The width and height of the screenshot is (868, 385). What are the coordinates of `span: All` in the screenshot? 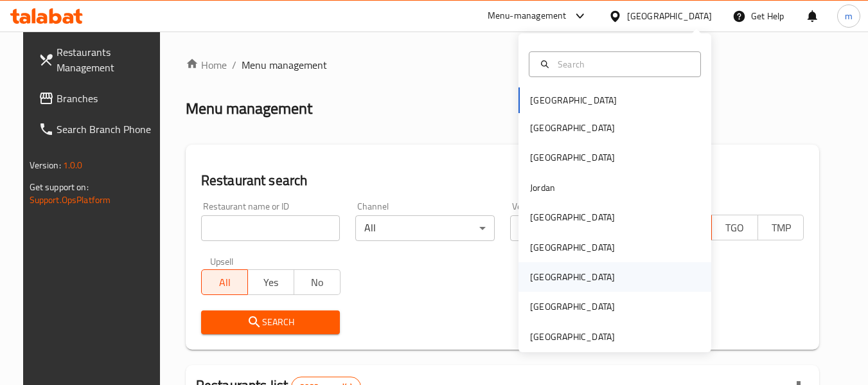 It's located at (225, 282).